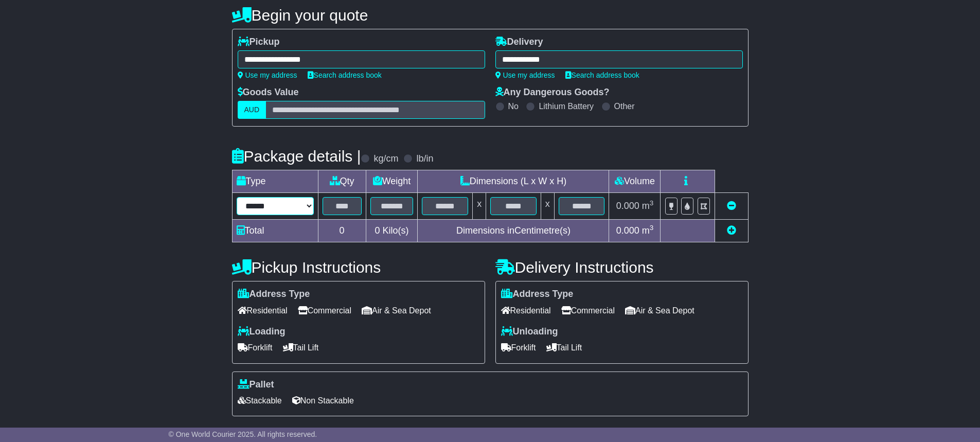 The image size is (980, 442). I want to click on span: Stackable, so click(260, 401).